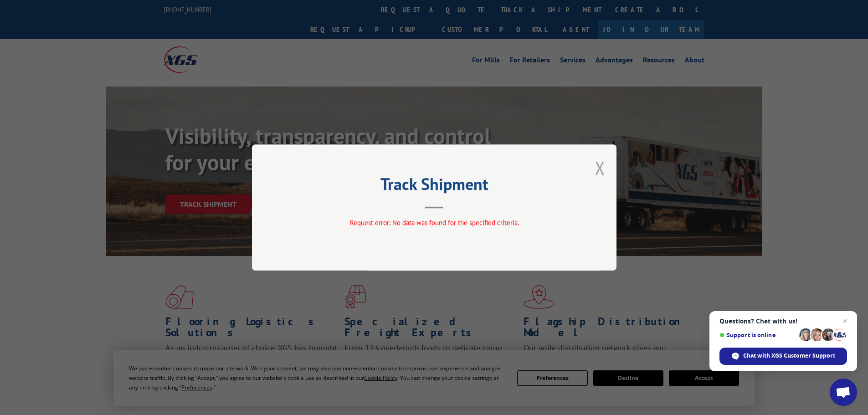 This screenshot has width=868, height=415. I want to click on button: Close modal, so click(600, 168).